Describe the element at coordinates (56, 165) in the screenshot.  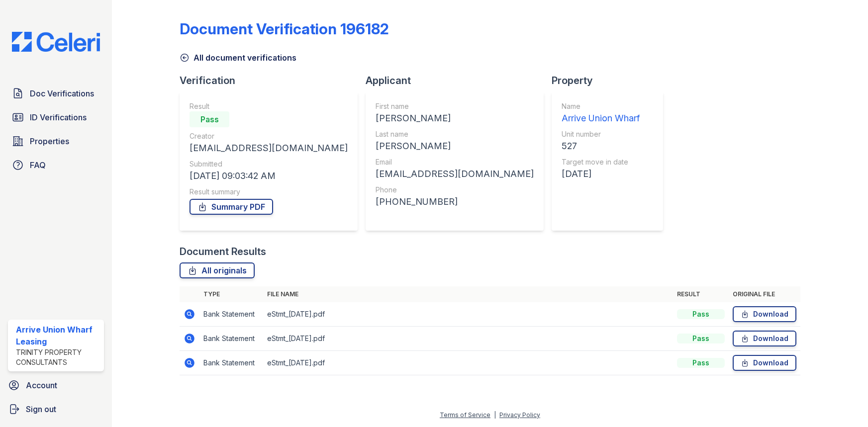
I see `a: FAQ` at that location.